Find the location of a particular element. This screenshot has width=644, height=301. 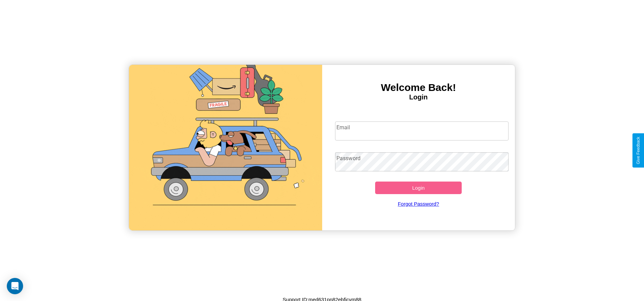

h3: Welcome Back! is located at coordinates (419, 88).